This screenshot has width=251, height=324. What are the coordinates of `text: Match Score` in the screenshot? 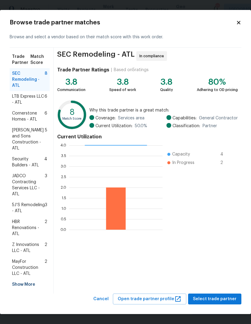 It's located at (72, 119).